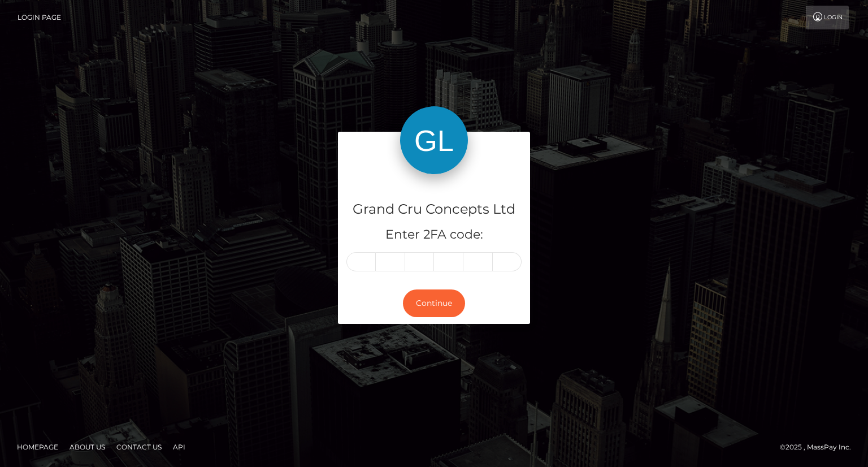 The image size is (868, 467). What do you see at coordinates (820, 447) in the screenshot?
I see `div: © 2025 , MassPay Inc.` at bounding box center [820, 447].